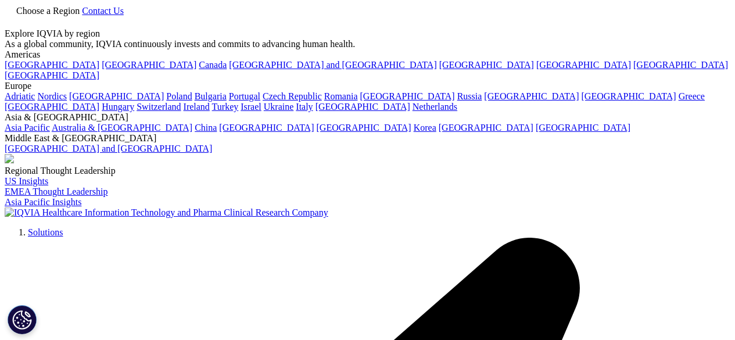  Describe the element at coordinates (213, 65) in the screenshot. I see `a: Canada` at that location.